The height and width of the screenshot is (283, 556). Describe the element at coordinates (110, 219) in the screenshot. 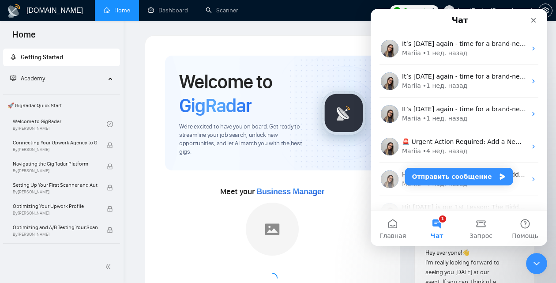

I see `button: Запрос` at that location.